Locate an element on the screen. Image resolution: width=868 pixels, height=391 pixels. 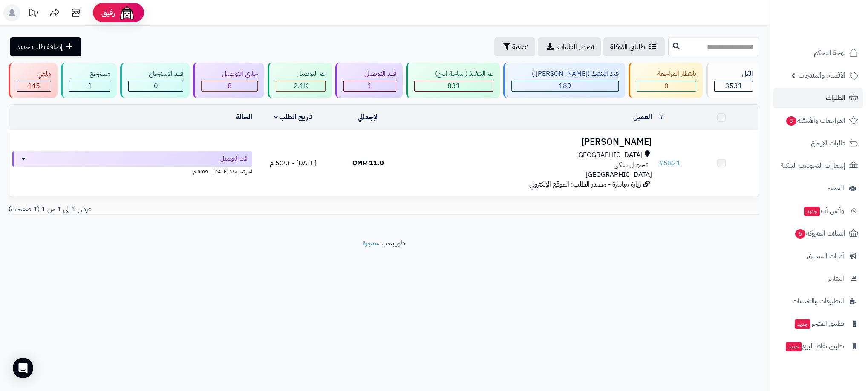
span: تطبيق المتجر is located at coordinates (819, 324).